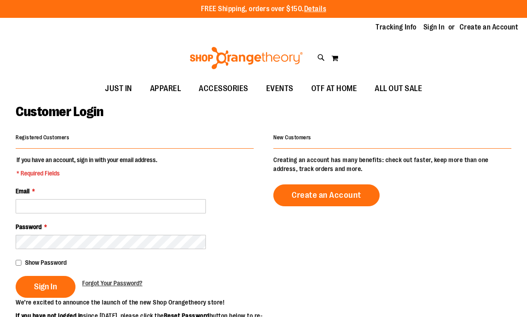  What do you see at coordinates (292, 137) in the screenshot?
I see `strong: New Customers` at bounding box center [292, 137].